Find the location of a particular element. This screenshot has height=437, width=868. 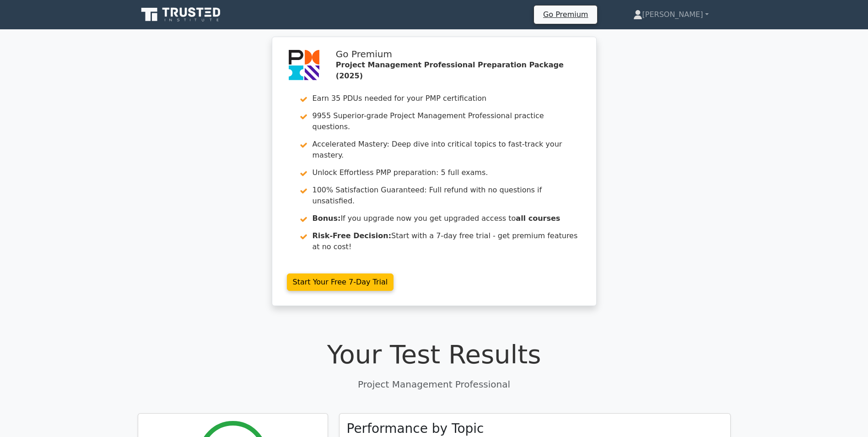

a: Start Your Free 7-Day Trial is located at coordinates (340, 282).